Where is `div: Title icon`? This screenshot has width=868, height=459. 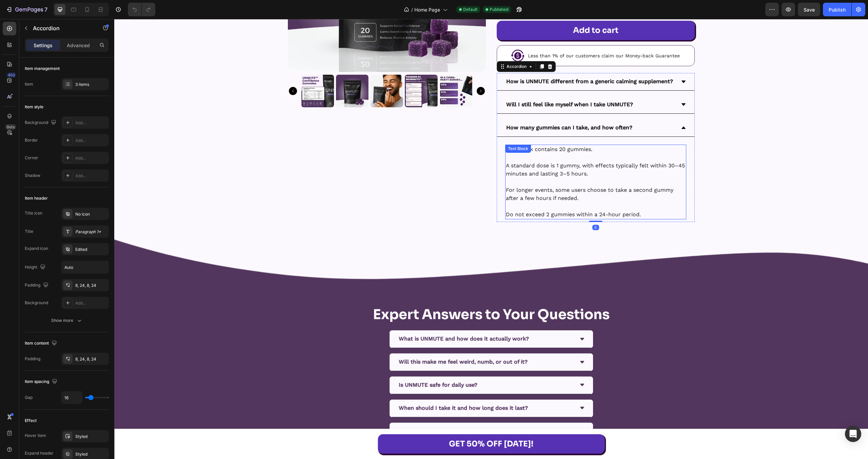
div: Title icon is located at coordinates (33, 213).